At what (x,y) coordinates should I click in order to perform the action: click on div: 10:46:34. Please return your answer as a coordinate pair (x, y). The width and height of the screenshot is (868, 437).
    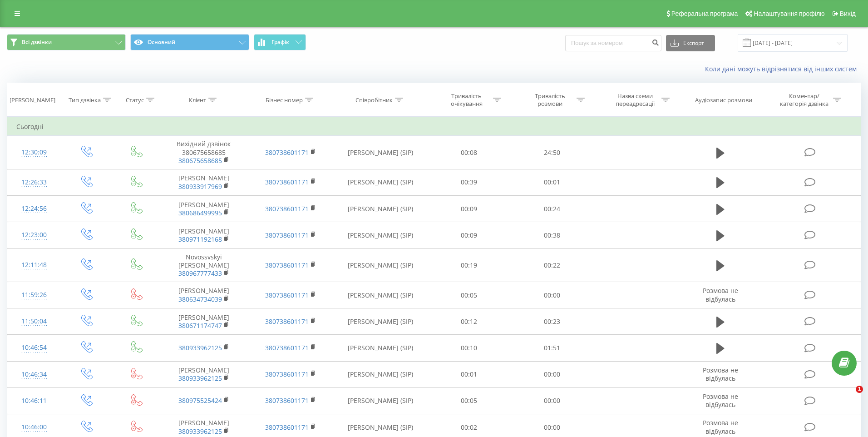
    Looking at the image, I should click on (34, 375).